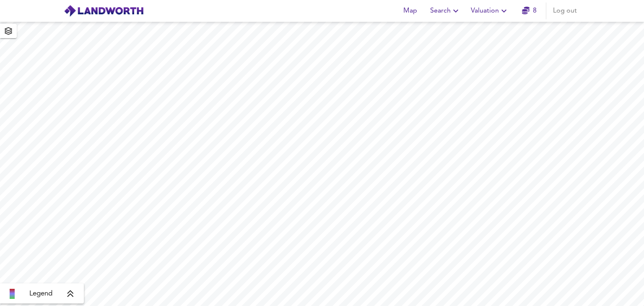 The width and height of the screenshot is (644, 306). Describe the element at coordinates (445, 11) in the screenshot. I see `span: Search` at that location.